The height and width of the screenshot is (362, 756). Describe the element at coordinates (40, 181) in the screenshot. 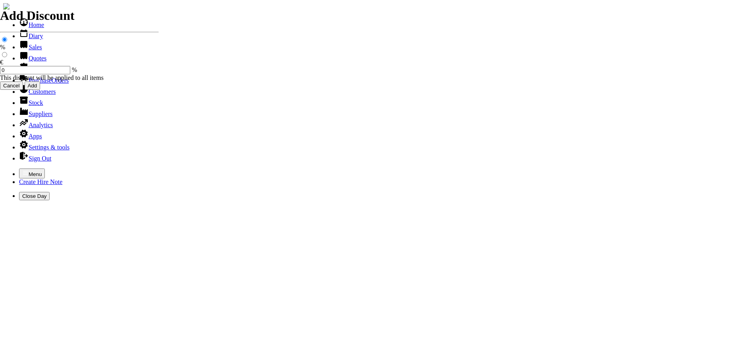

I see `a: Create Hire Note` at that location.